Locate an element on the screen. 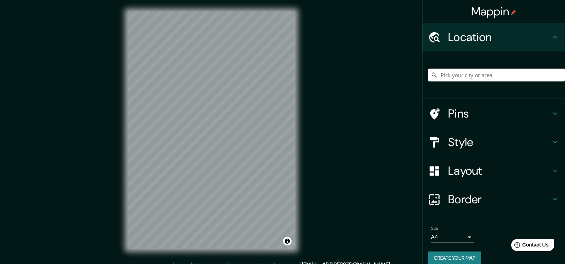 This screenshot has height=264, width=565. h4: Layout is located at coordinates (500, 170).